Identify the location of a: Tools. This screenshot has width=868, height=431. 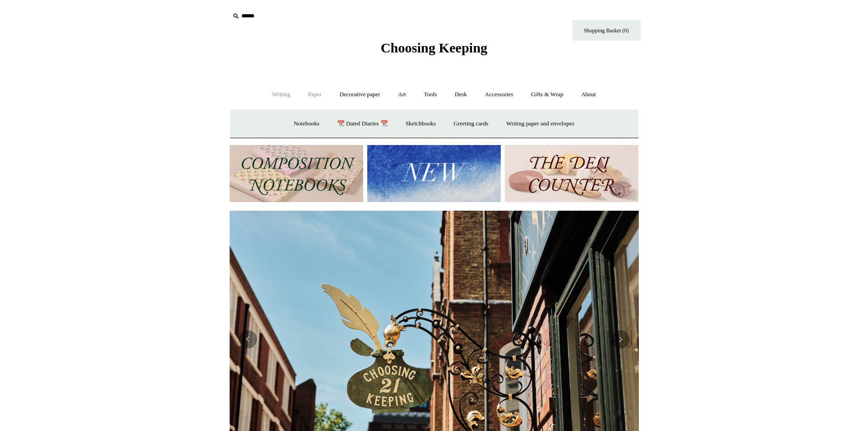
(430, 94).